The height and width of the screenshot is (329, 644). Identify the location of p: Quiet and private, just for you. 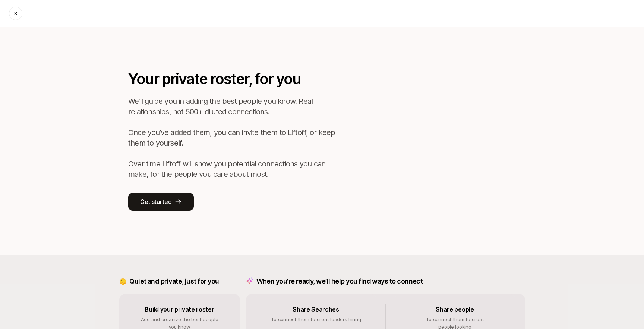
(174, 281).